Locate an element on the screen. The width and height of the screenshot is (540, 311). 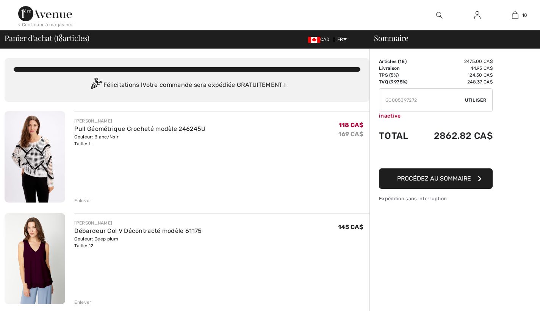
img: Mes infos is located at coordinates (477, 15).